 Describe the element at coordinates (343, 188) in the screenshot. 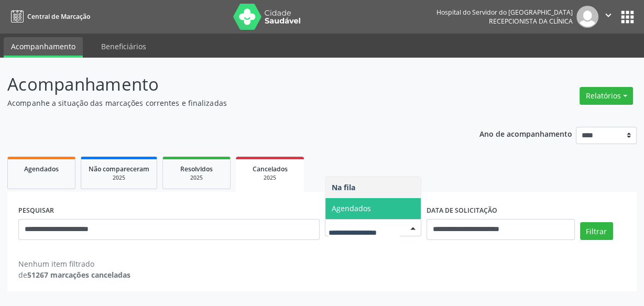

I see `span: Na fila` at that location.